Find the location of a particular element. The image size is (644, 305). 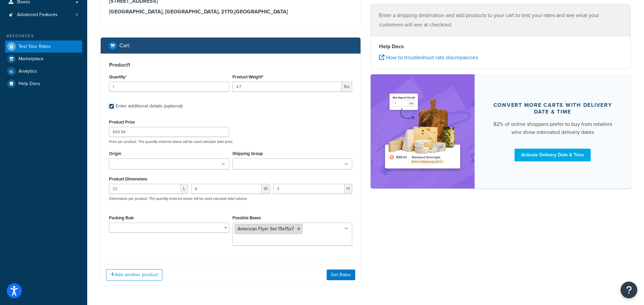

span: Help Docs is located at coordinates (29, 84).